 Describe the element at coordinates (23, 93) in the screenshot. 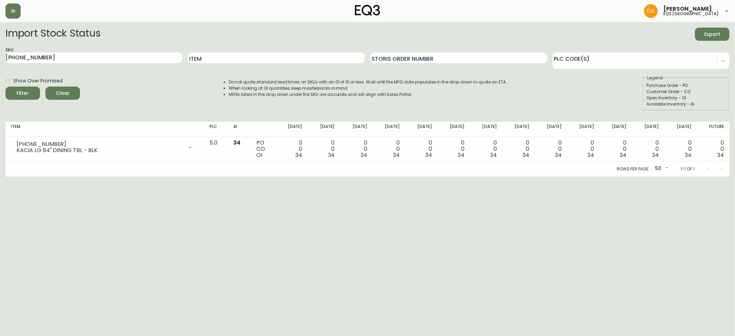

I see `button: Filter` at that location.